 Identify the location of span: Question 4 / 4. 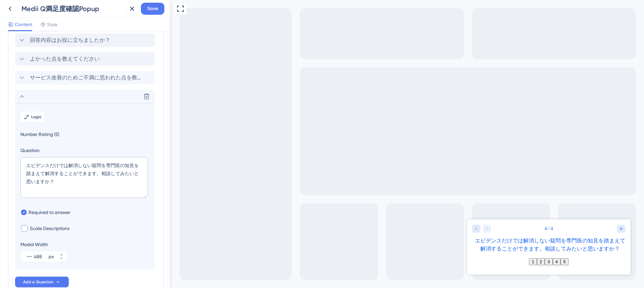
(82, 10).